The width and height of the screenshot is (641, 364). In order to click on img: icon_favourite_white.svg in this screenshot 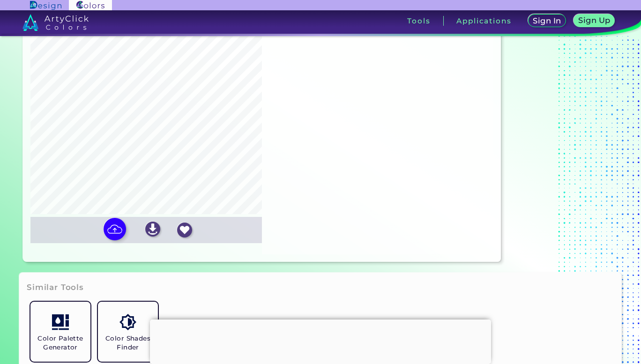, I will do `click(185, 230)`.